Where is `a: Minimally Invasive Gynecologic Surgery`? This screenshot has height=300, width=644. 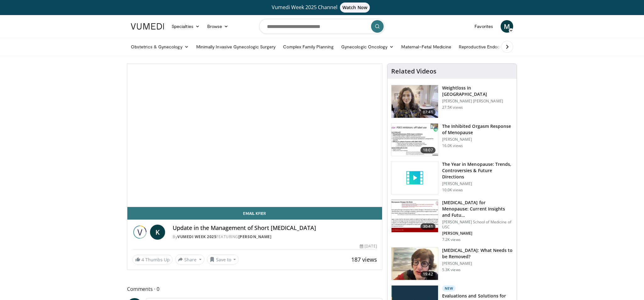 a: Minimally Invasive Gynecologic Surgery is located at coordinates (236, 47).